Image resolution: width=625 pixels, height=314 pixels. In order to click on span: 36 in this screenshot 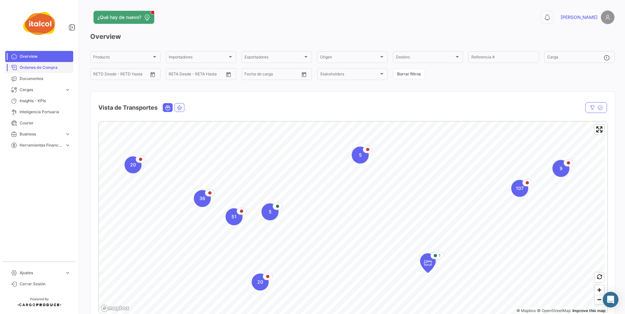, I will do `click(202, 199)`.